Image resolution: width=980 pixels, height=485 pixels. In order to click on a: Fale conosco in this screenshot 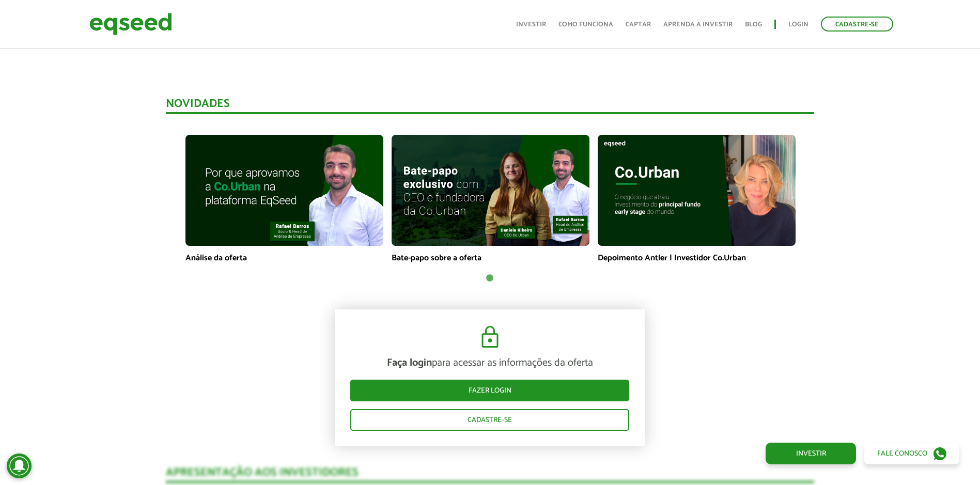, I will do `click(912, 453)`.